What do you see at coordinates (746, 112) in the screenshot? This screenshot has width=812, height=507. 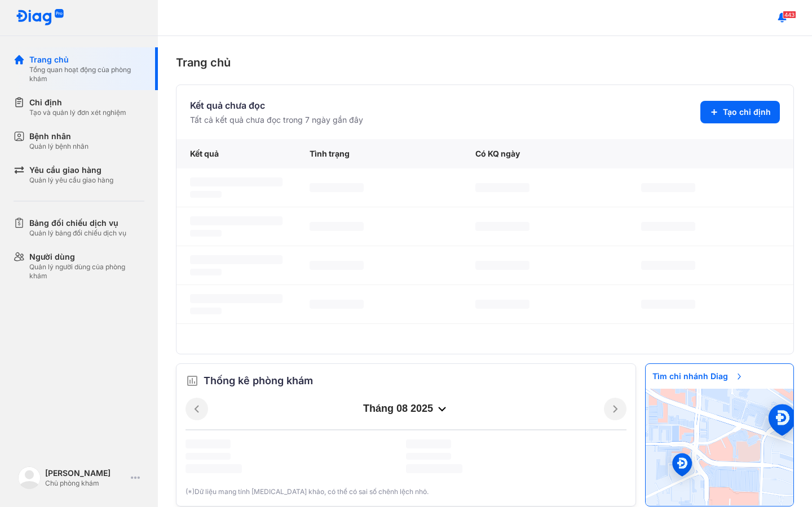 I see `span: Tạo chỉ định` at bounding box center [746, 112].